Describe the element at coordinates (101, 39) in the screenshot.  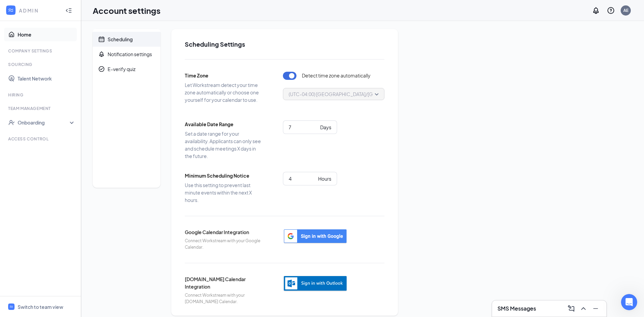
I see `svg: Calendar` at that location.